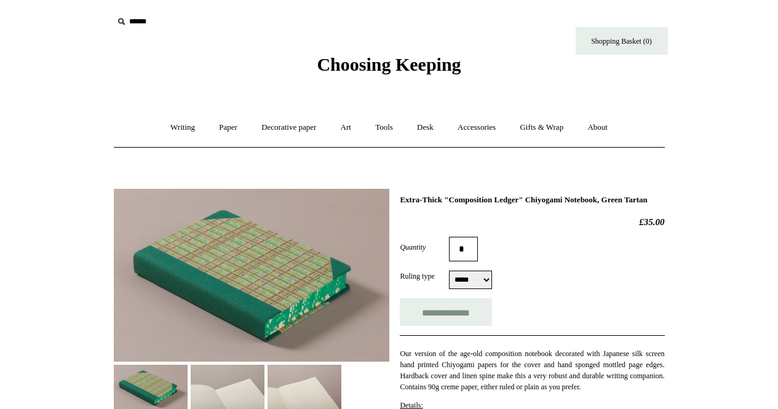  I want to click on a: Decorative paper, so click(289, 127).